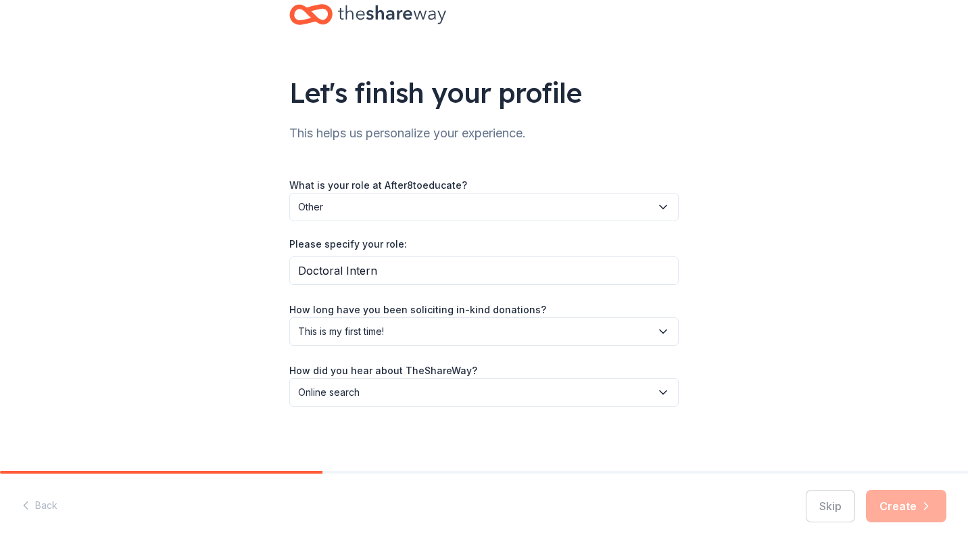  I want to click on span: Online search, so click(475, 392).